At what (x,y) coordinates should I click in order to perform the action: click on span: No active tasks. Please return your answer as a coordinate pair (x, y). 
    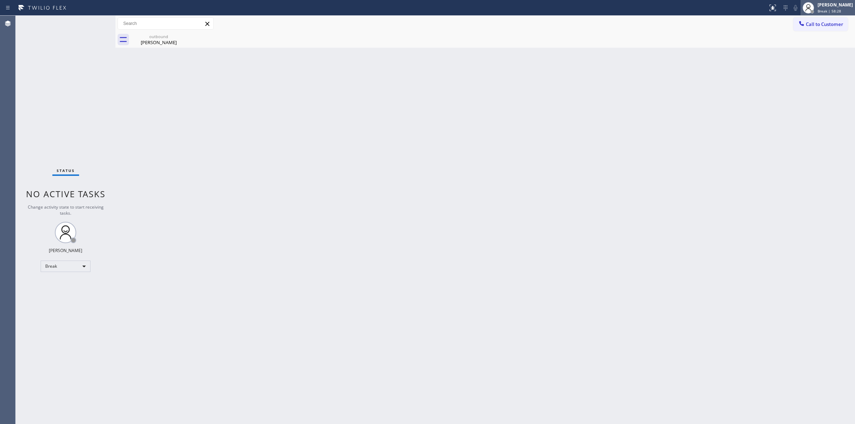
    Looking at the image, I should click on (66, 194).